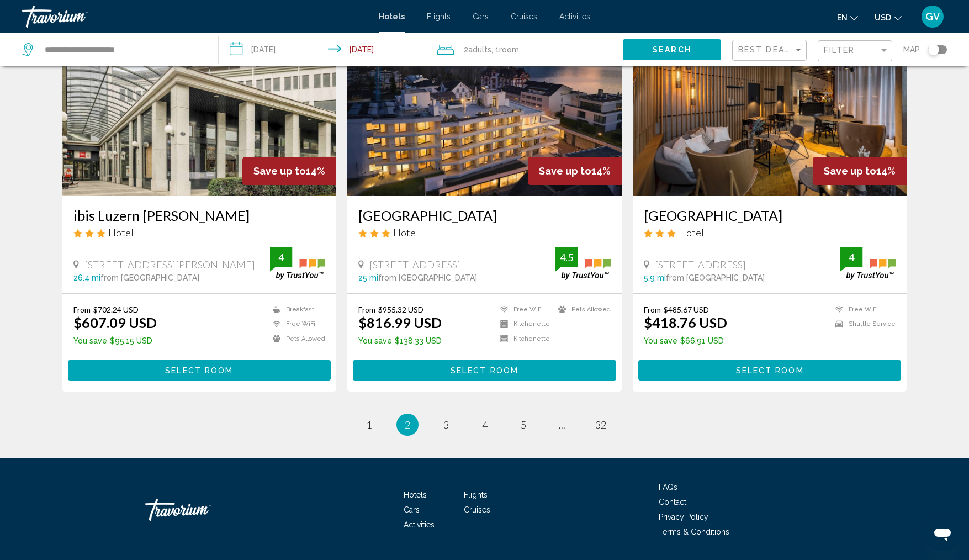  I want to click on a: Contact, so click(673, 502).